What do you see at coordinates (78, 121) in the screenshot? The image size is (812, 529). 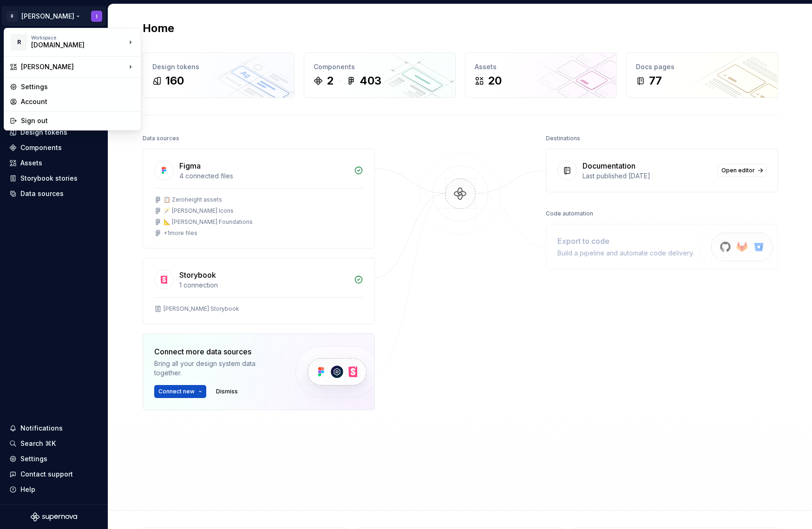 I see `div: Sign out` at bounding box center [78, 121].